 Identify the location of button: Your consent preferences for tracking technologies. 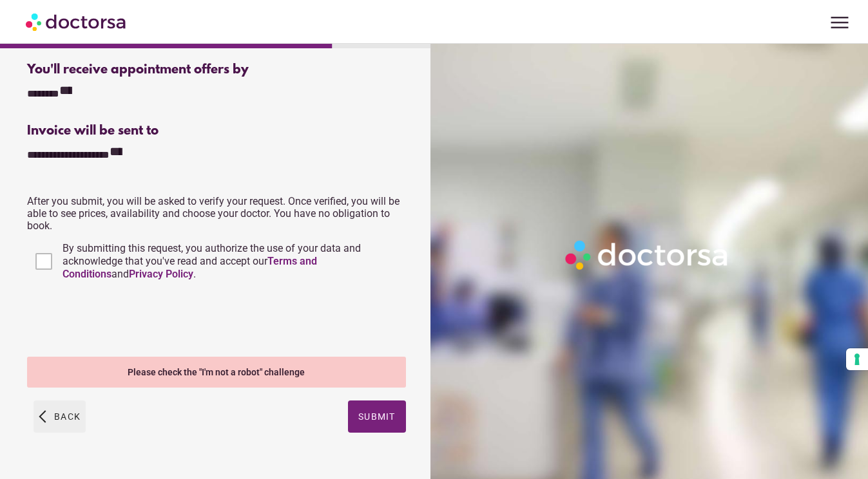
(857, 359).